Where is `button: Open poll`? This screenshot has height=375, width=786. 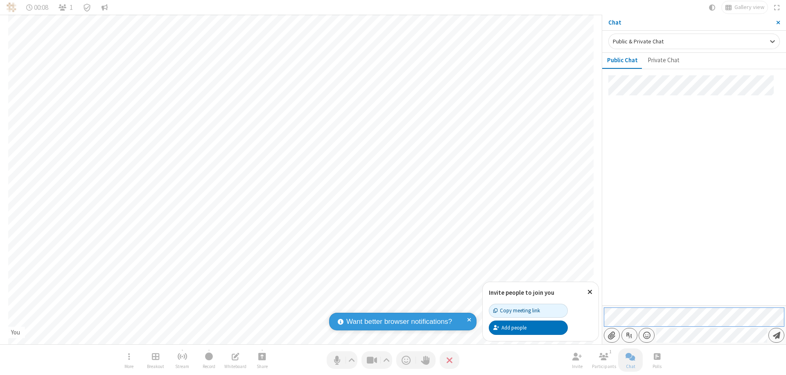 button: Open poll is located at coordinates (657, 360).